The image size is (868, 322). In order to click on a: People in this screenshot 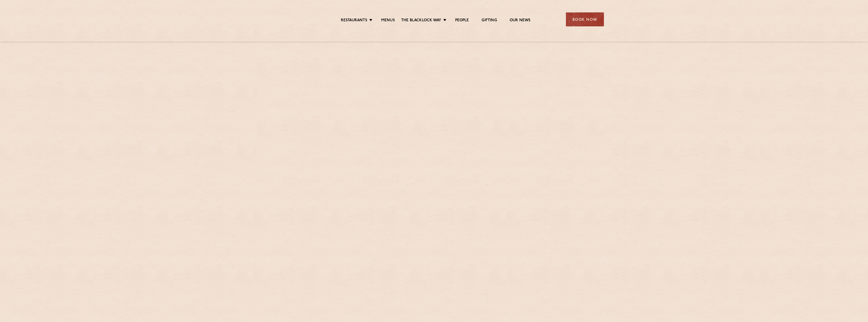, I will do `click(462, 21)`.